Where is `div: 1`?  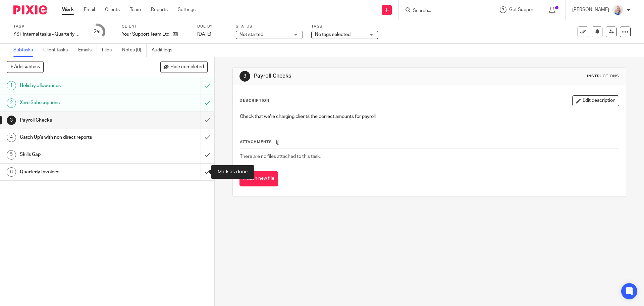
div: 1 is located at coordinates (12, 86).